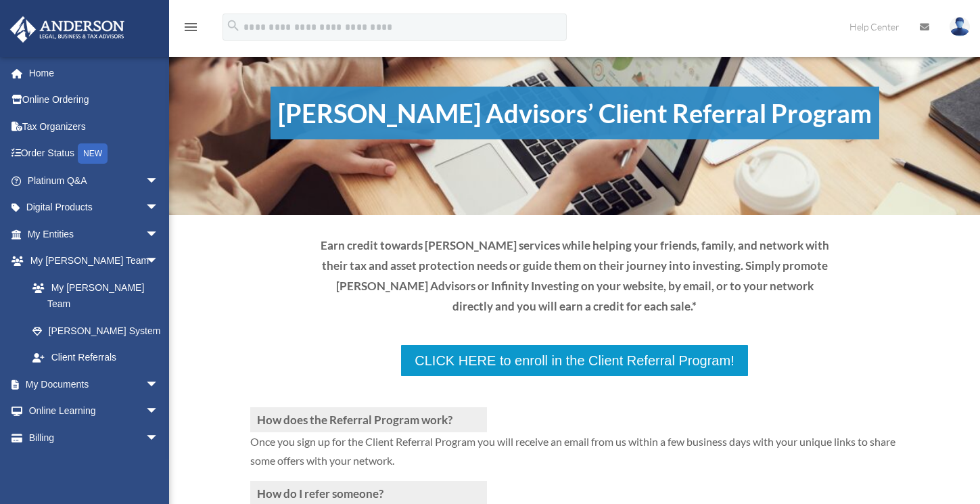  I want to click on a: Order StatusNEW, so click(94, 154).